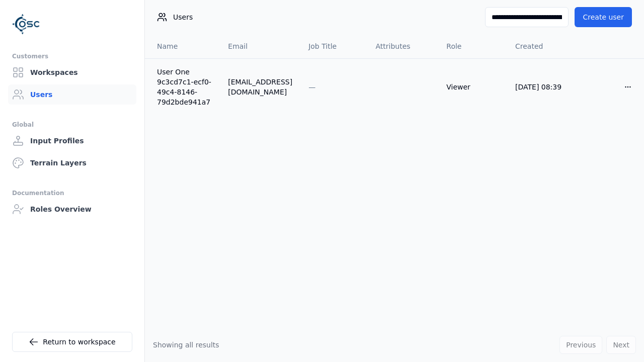 The width and height of the screenshot is (644, 362). What do you see at coordinates (72, 56) in the screenshot?
I see `div: Customers` at bounding box center [72, 56].